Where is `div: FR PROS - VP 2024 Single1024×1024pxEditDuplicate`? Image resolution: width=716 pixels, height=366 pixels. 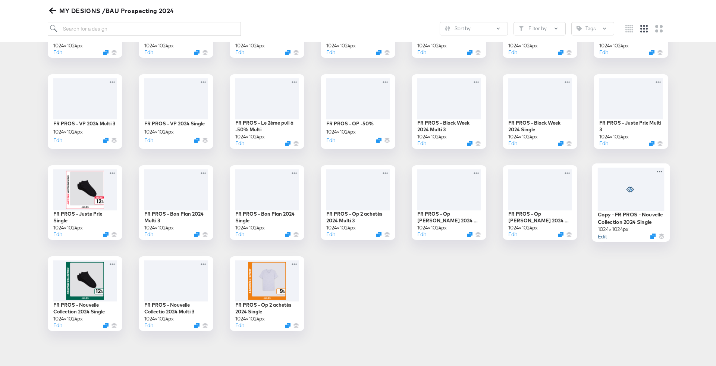
div: FR PROS - VP 2024 Single1024×1024pxEditDuplicate is located at coordinates (176, 112).